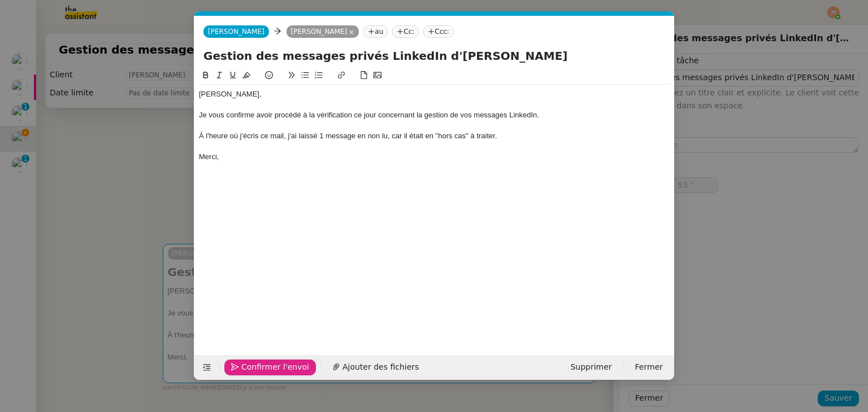 Image resolution: width=868 pixels, height=412 pixels. I want to click on div: Je vous confirme avoir procédé à la vérification ce jour concernant la gestion de vos messages Li..., so click(434, 115).